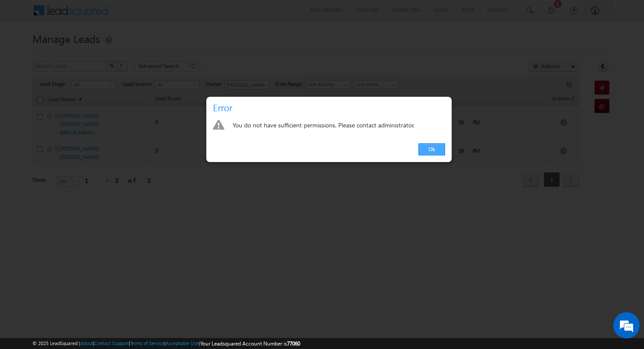 This screenshot has height=349, width=644. I want to click on div: Chat with us now, so click(97, 52).